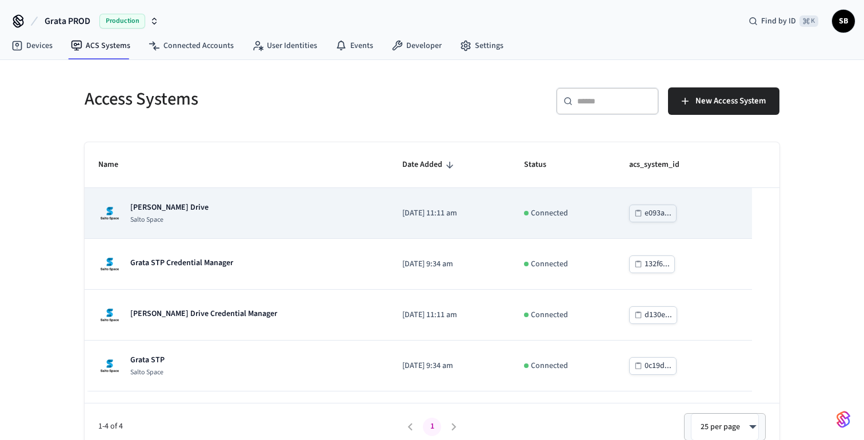 The image size is (864, 440). Describe the element at coordinates (284, 46) in the screenshot. I see `a: User Identities` at that location.